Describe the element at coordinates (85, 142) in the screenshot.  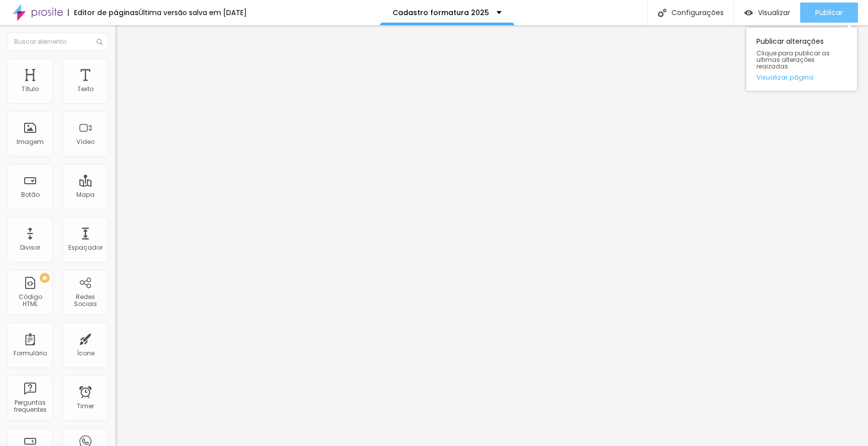
I see `div: Vídeo` at that location.